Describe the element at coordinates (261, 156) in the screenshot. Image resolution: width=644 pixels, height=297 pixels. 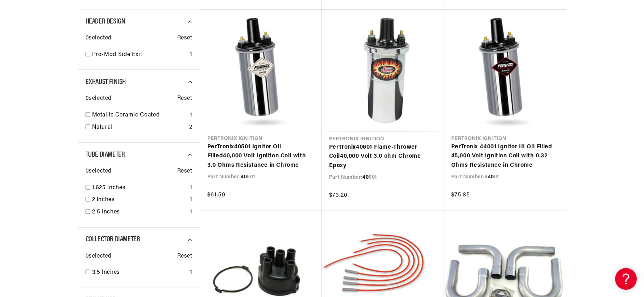
I see `a: PerTronix40501 Ignitor Oil Filled40,000 Volt Ignition Coil with 3.0 Ohms Resistance in Chrome` at that location.